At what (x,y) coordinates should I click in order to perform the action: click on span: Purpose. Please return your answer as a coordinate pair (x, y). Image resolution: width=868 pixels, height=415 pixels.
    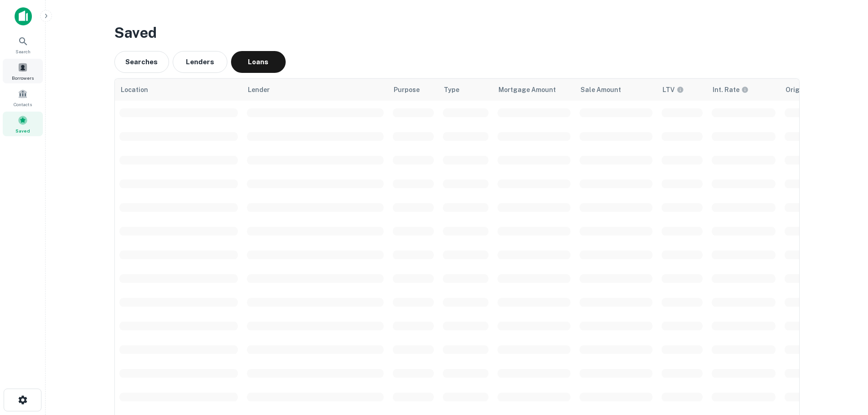
    Looking at the image, I should click on (406, 89).